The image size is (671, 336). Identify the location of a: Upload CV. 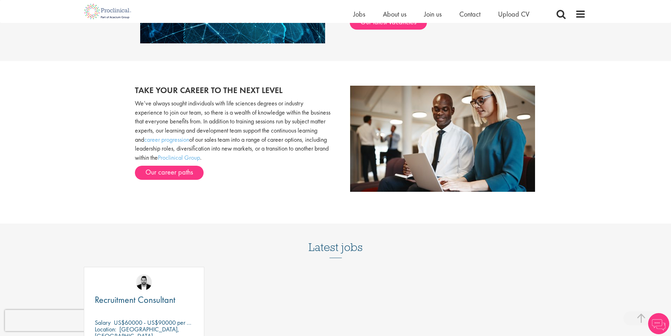
(514, 14).